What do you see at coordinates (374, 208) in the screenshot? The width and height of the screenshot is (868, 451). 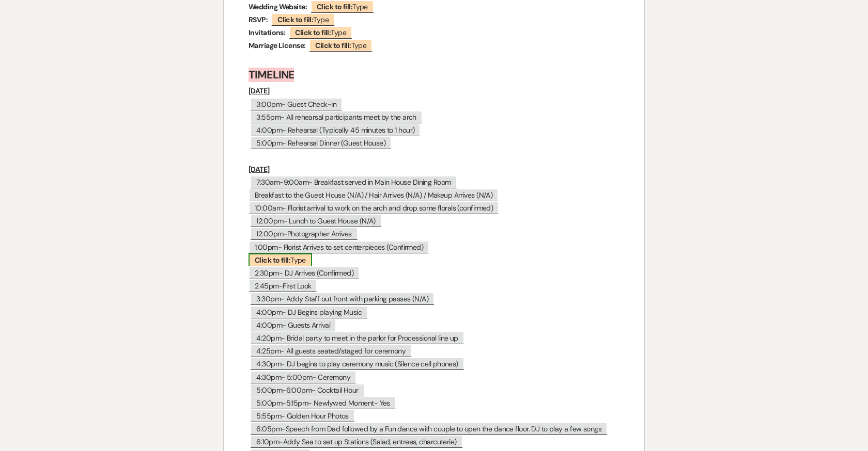 I see `span: 10:00am- Florist arrival to work on the arch and drop some florals (confirmed)` at bounding box center [374, 208].